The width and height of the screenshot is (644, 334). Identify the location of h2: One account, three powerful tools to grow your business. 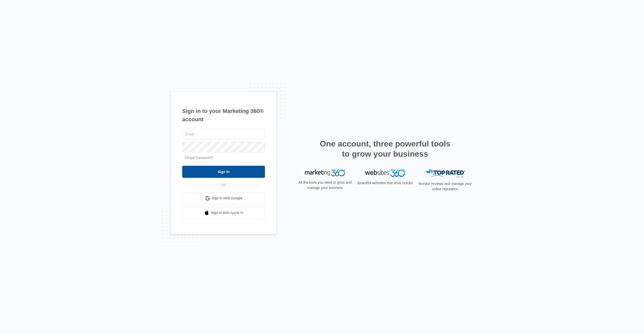
(385, 148).